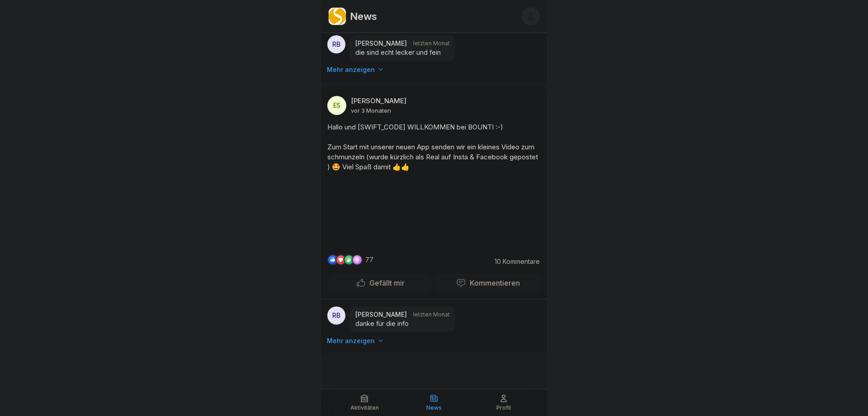 The height and width of the screenshot is (416, 868). What do you see at coordinates (370, 260) in the screenshot?
I see `p: 77` at bounding box center [370, 260].